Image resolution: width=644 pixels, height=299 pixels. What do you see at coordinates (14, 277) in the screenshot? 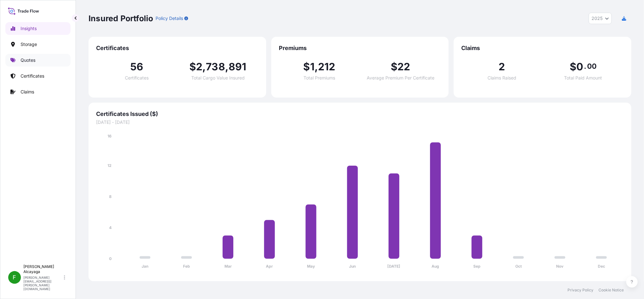
I see `span: F` at bounding box center [14, 277].